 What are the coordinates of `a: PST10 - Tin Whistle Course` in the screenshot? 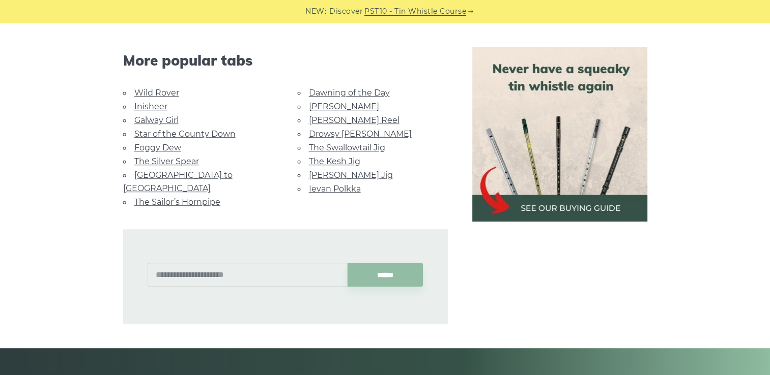 It's located at (415, 11).